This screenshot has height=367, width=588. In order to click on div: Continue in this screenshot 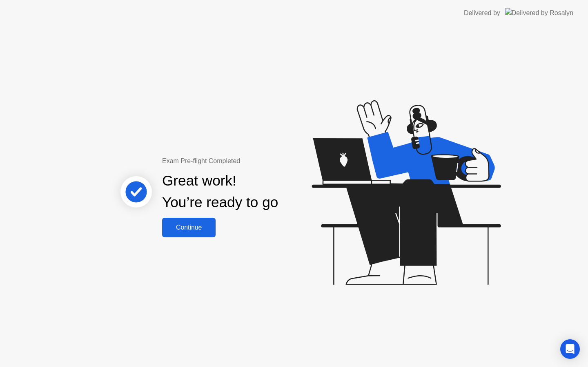, I will do `click(189, 228)`.